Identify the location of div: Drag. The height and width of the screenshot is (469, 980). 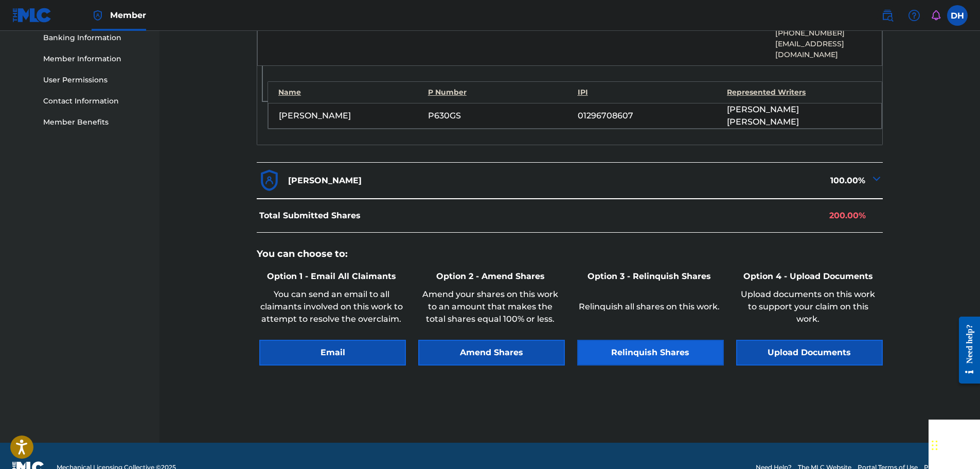
(934, 445).